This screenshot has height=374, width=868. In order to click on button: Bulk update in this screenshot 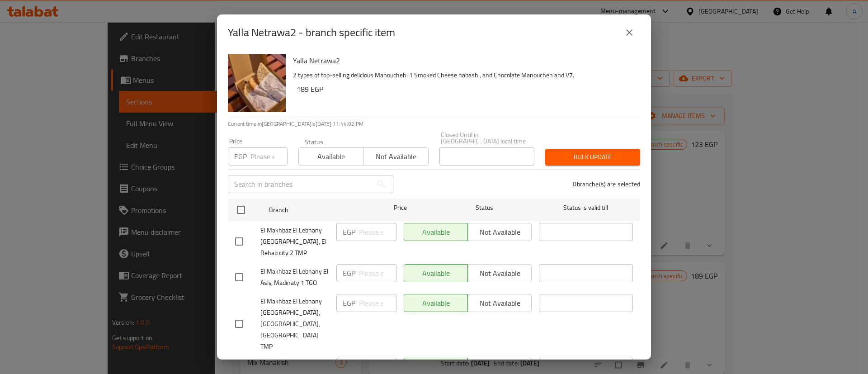, I will do `click(593, 157)`.